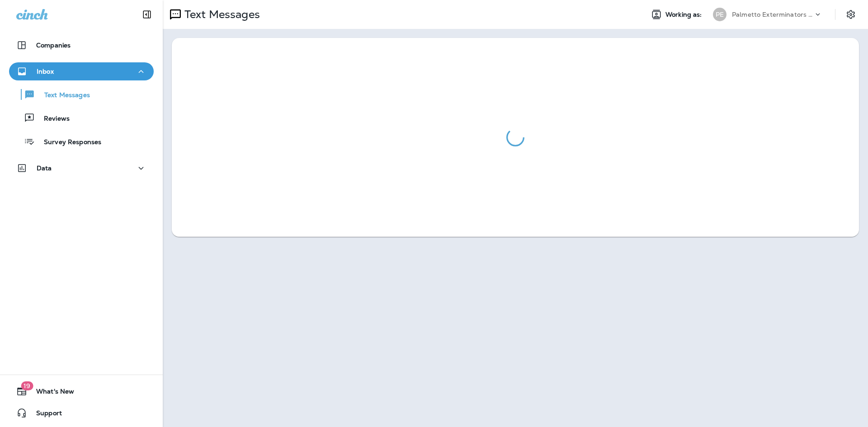  What do you see at coordinates (26, 386) in the screenshot?
I see `span: 19` at bounding box center [26, 386].